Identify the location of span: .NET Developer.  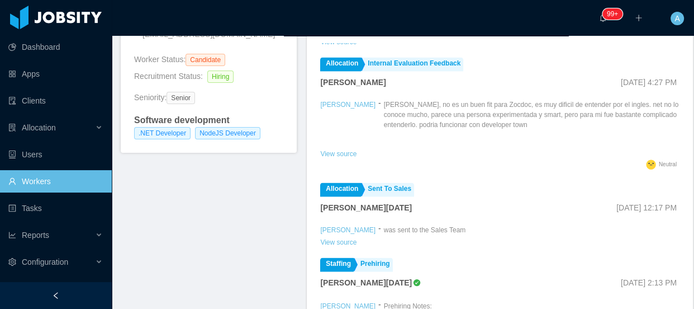
(162, 133).